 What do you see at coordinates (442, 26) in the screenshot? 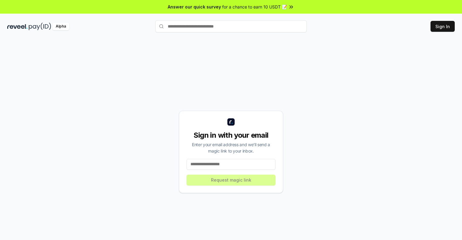
I see `button: Sign In` at bounding box center [442, 26].